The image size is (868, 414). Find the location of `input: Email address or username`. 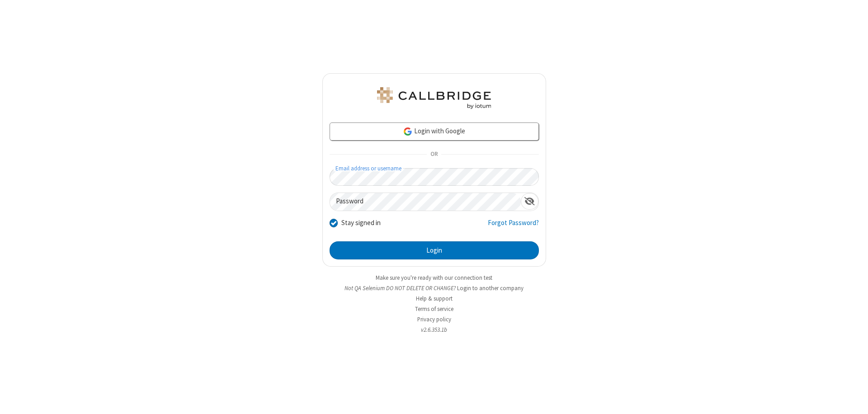

input: Email address or username is located at coordinates (434, 177).